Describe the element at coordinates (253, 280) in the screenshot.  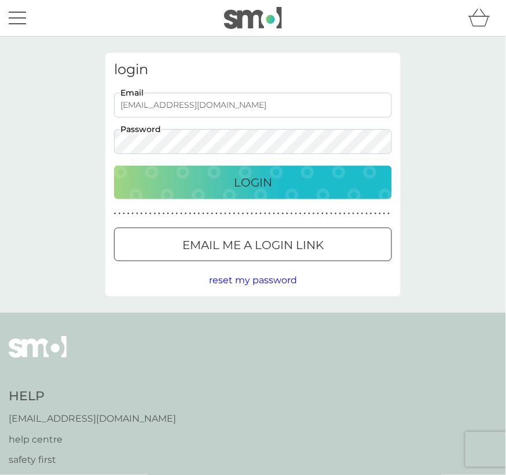
I see `span: reset my password` at that location.